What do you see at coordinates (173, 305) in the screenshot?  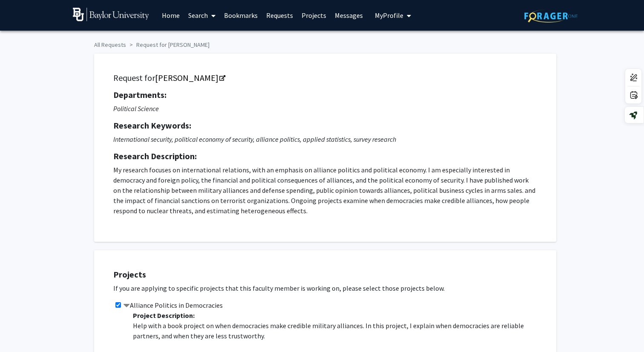 I see `label: Alliance Politics in Democracies` at bounding box center [173, 305].